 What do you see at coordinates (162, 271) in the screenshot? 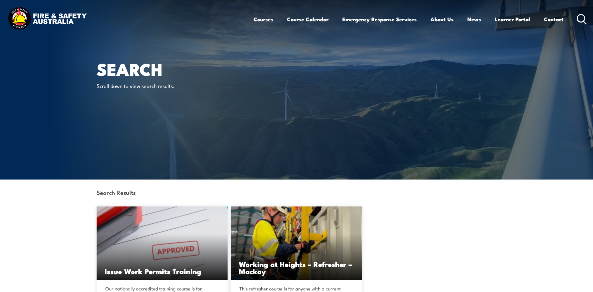
I see `h3: Issue Work Permits Training` at bounding box center [162, 271].